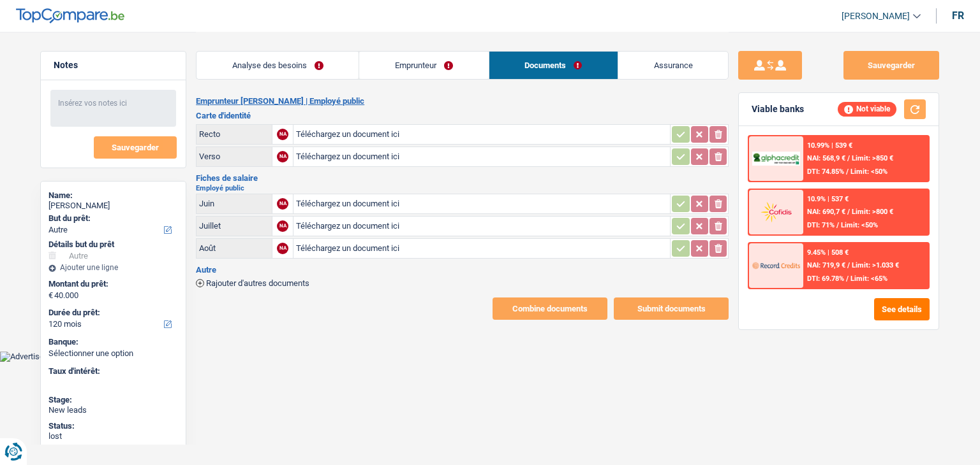 The image size is (980, 465). What do you see at coordinates (826, 171) in the screenshot?
I see `span: DTI: 74.85%` at bounding box center [826, 171].